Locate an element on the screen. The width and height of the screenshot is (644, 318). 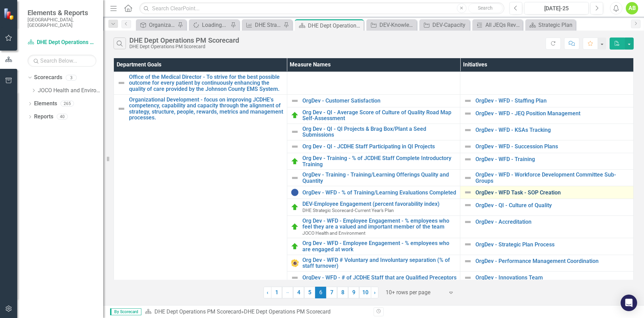
div: 40 is located at coordinates (62, 117).